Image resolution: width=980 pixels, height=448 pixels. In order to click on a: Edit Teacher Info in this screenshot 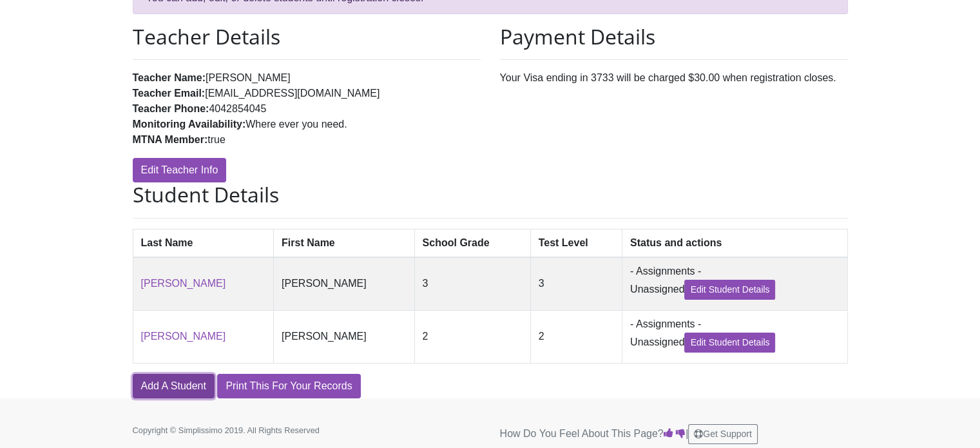, I will do `click(180, 170)`.